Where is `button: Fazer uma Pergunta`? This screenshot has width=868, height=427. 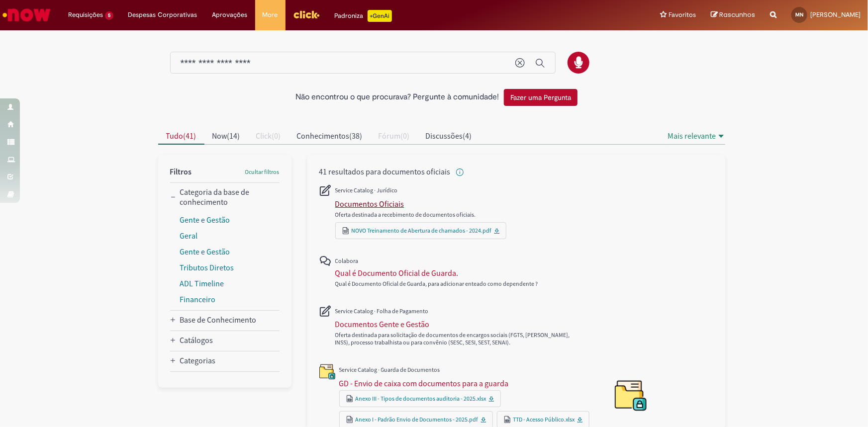 button: Fazer uma Pergunta is located at coordinates (541, 97).